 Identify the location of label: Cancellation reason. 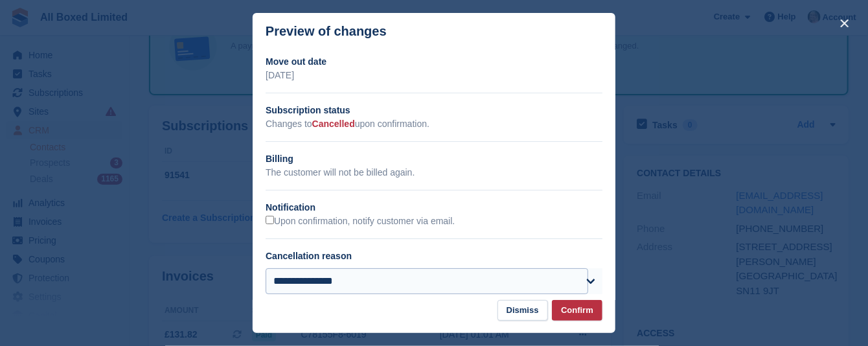
(309, 256).